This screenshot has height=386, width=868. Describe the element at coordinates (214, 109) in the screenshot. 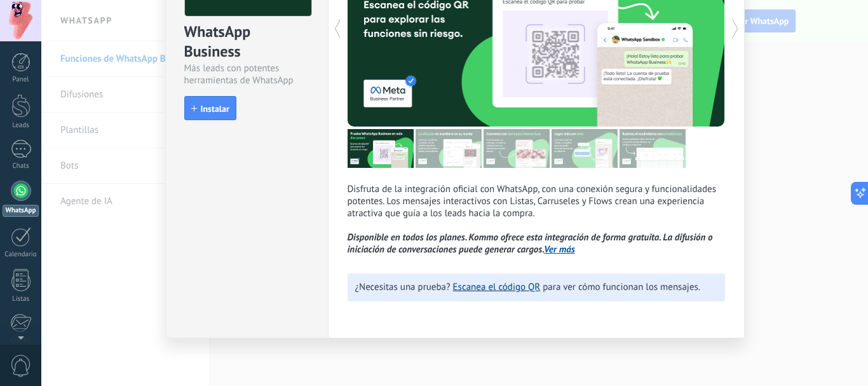

I see `span: Instalar` at that location.